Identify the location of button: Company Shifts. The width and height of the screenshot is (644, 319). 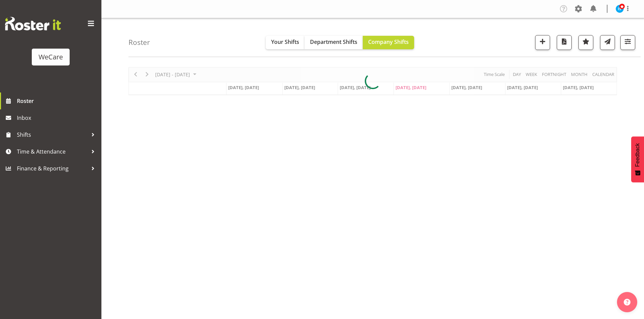
(388, 42).